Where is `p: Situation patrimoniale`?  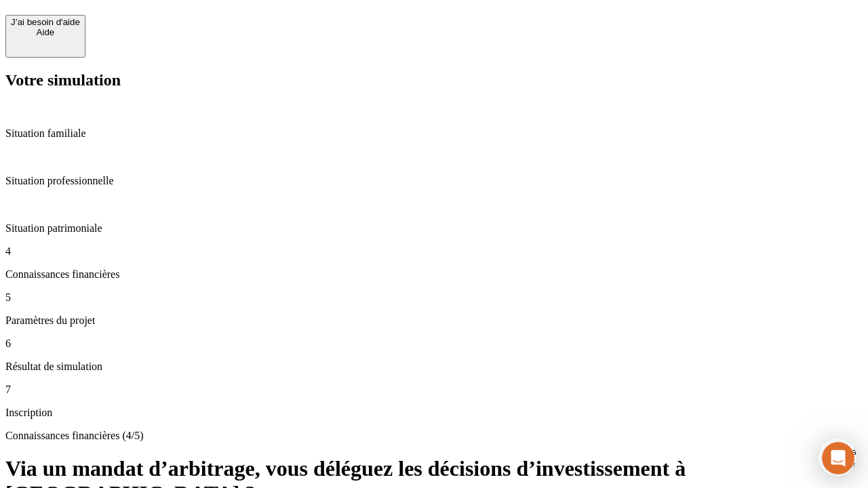 p: Situation patrimoniale is located at coordinates (434, 228).